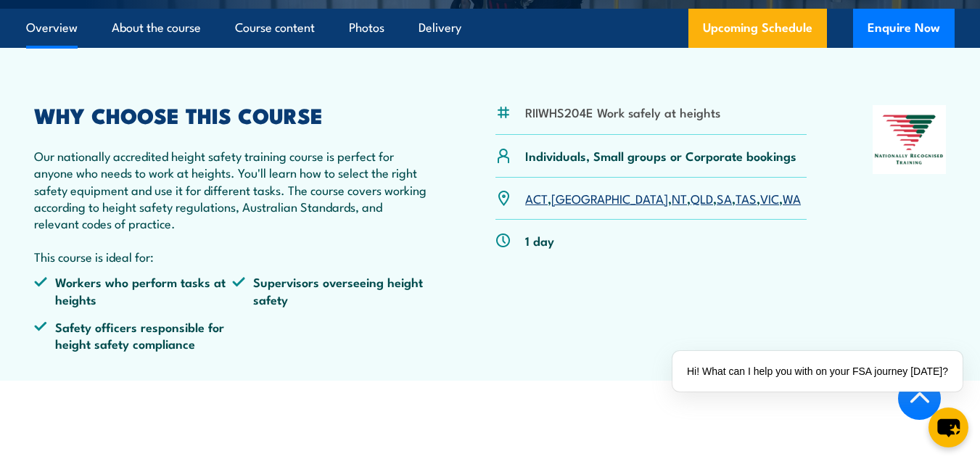  What do you see at coordinates (770, 198) in the screenshot?
I see `a: VIC` at bounding box center [770, 198].